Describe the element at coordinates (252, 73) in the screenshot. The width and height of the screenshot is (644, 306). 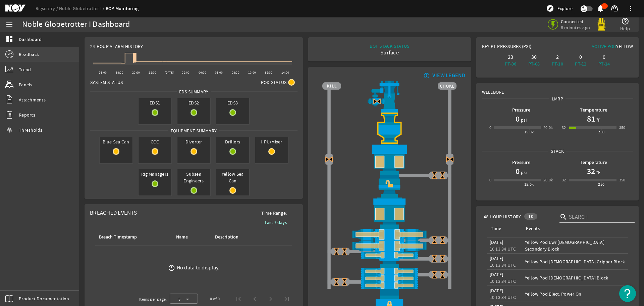
I see `text: 10:00` at that location.